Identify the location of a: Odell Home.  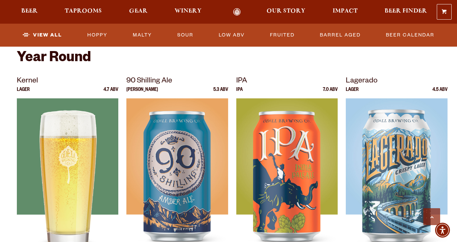
(237, 12).